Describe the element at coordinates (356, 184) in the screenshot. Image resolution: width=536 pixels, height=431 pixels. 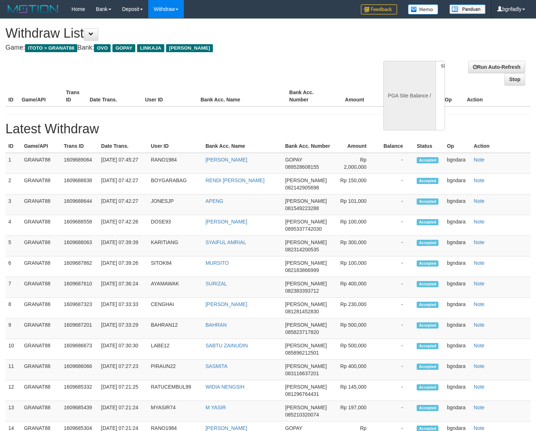
I see `td: Rp 150,000` at that location.